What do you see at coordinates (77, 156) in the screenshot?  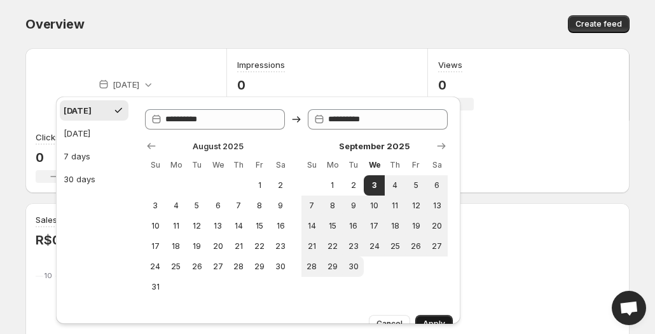 I see `div: 7 days` at bounding box center [77, 156].